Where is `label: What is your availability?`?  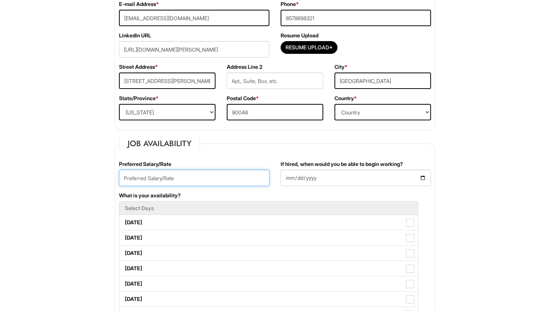
label: What is your availability? is located at coordinates (150, 196).